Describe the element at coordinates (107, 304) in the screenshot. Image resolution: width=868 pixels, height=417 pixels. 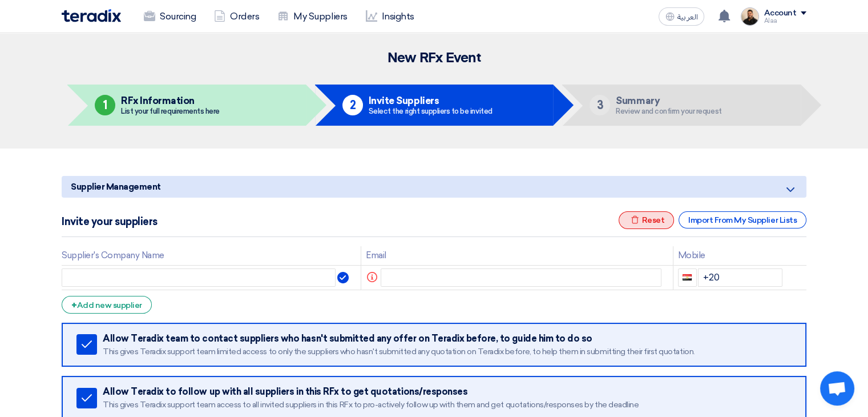
I see `div: Add new supplier` at that location.